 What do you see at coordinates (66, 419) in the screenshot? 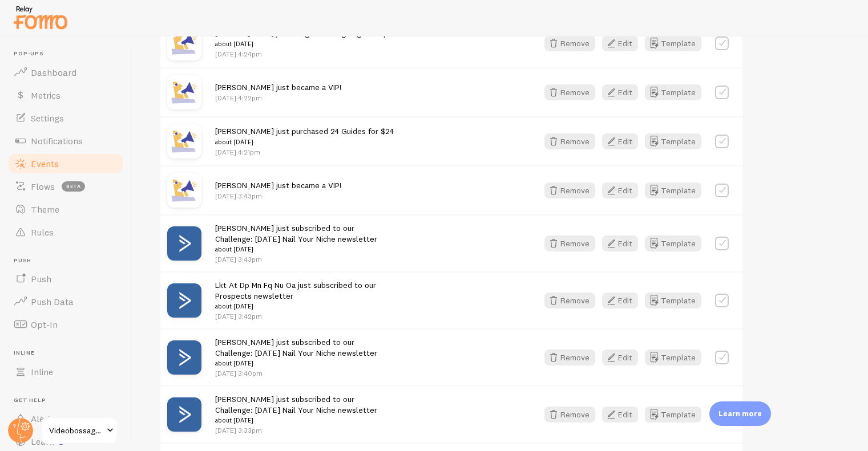
I see `a: Alerts` at bounding box center [66, 419].